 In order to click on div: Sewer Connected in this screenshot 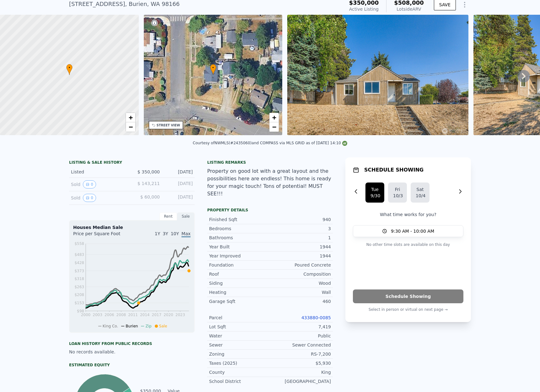, I will do `click(301, 345)`.